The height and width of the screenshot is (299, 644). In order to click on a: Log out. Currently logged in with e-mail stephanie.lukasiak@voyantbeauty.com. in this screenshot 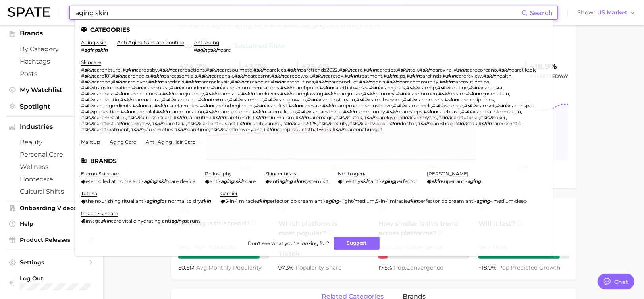, I will do `click(52, 283)`.